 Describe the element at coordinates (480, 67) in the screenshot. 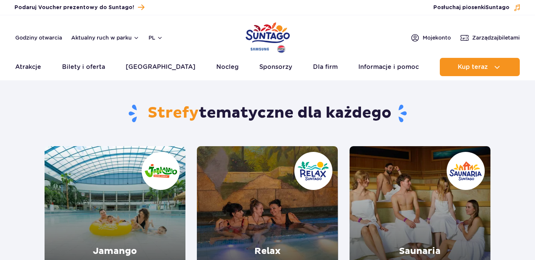

I see `button: Kup teraz` at that location.